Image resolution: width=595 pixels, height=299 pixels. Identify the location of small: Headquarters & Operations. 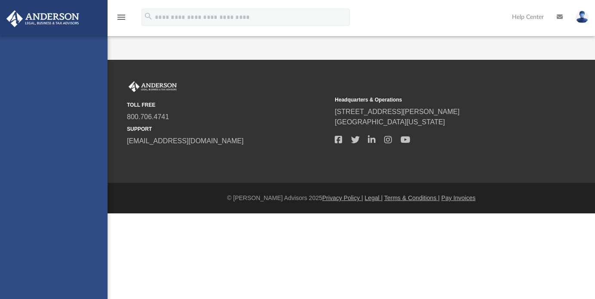
(435, 100).